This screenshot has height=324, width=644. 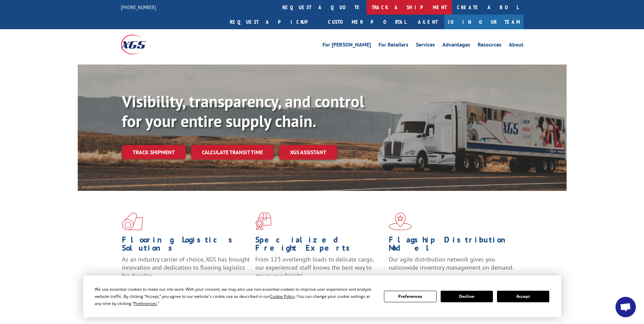 What do you see at coordinates (451, 263) in the screenshot?
I see `span: Our agile distribution network gives you nationwide inventory management on demand.` at bounding box center [451, 263].